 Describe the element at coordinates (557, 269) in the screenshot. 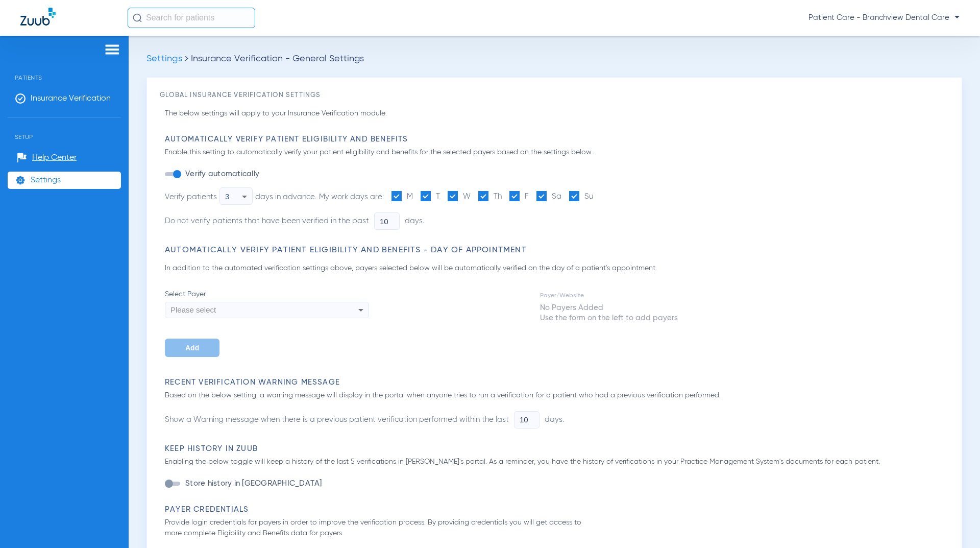

I see `p: In addition to the automated verification settings above, payers selected below will be automatic...` at that location.